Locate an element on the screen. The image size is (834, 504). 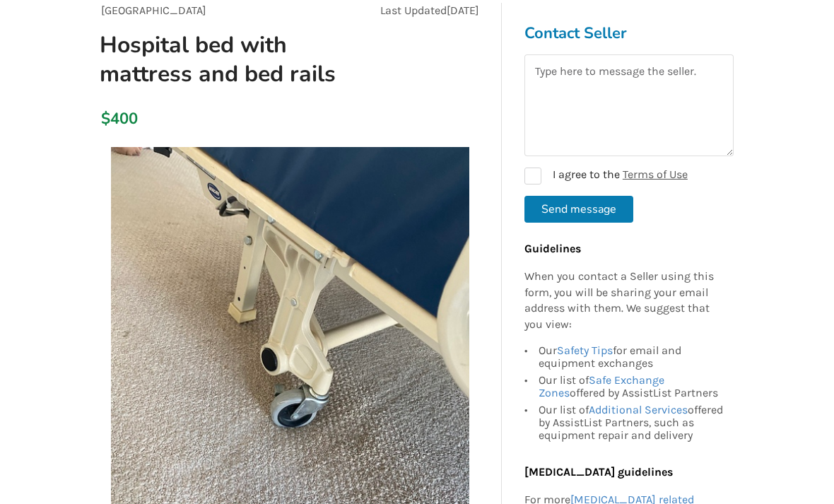
a: Terms of Use is located at coordinates (656, 174).